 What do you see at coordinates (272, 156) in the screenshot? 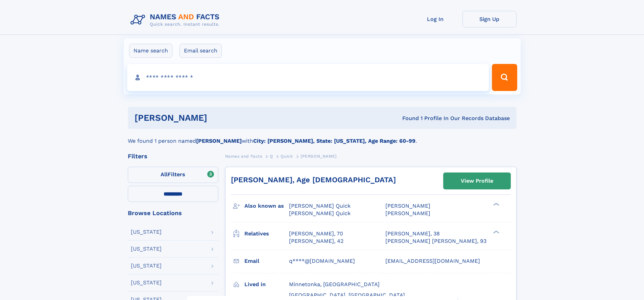
I see `span: Q` at bounding box center [272, 156].